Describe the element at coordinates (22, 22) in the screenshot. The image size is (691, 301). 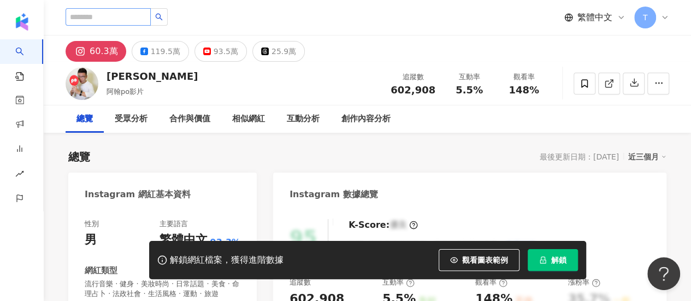
I see `img: logo icon` at that location.